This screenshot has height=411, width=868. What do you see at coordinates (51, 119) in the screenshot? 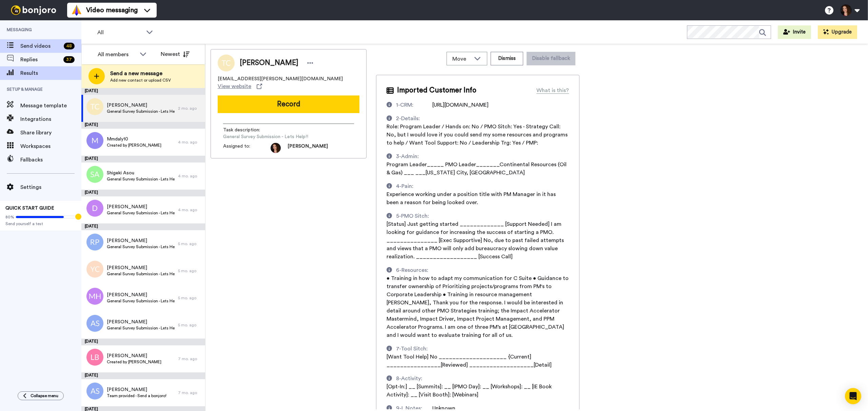
I see `span: Integrations` at bounding box center [51, 119].